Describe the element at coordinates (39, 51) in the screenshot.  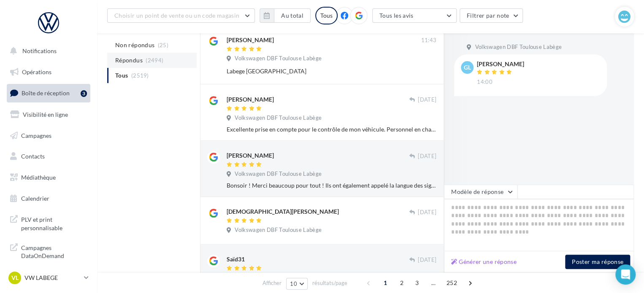
I see `span: Notifications` at that location.